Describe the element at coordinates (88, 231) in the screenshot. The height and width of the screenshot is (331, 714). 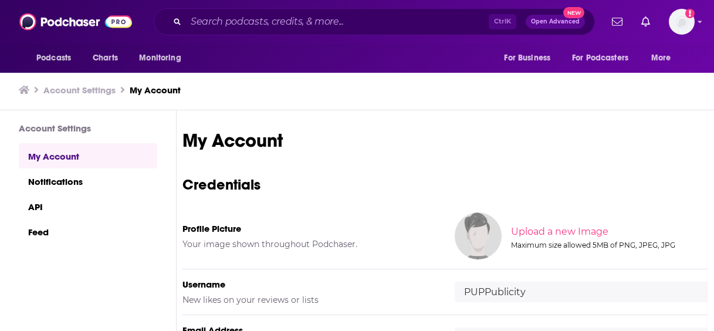
I see `a: Feed` at that location.